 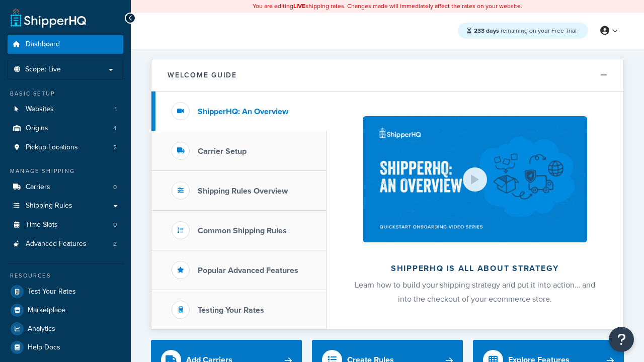 What do you see at coordinates (66, 44) in the screenshot?
I see `li: Dashboard` at bounding box center [66, 44].